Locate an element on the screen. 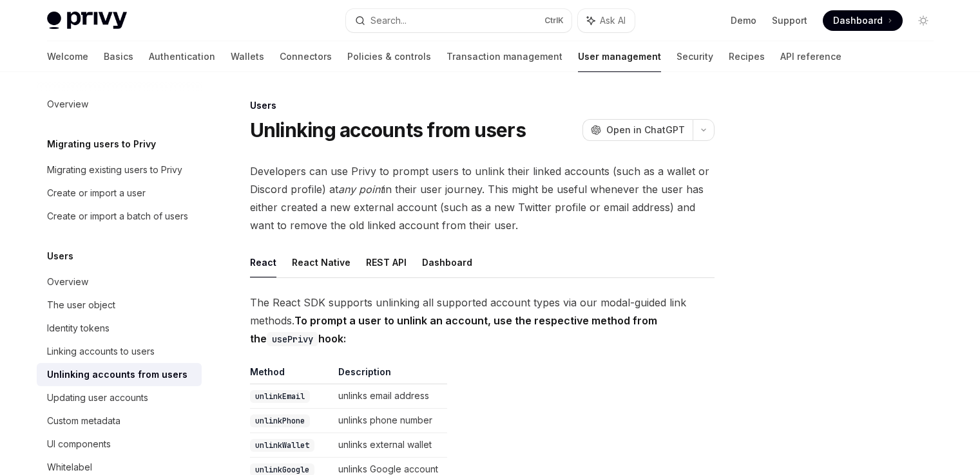 The height and width of the screenshot is (475, 980). th: Method is located at coordinates (292, 374).